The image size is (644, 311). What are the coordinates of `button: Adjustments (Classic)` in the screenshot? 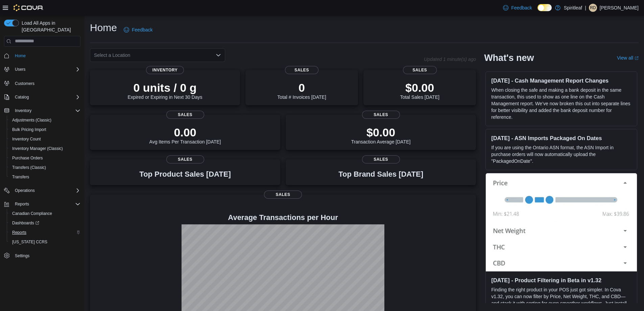 It's located at (45, 120).